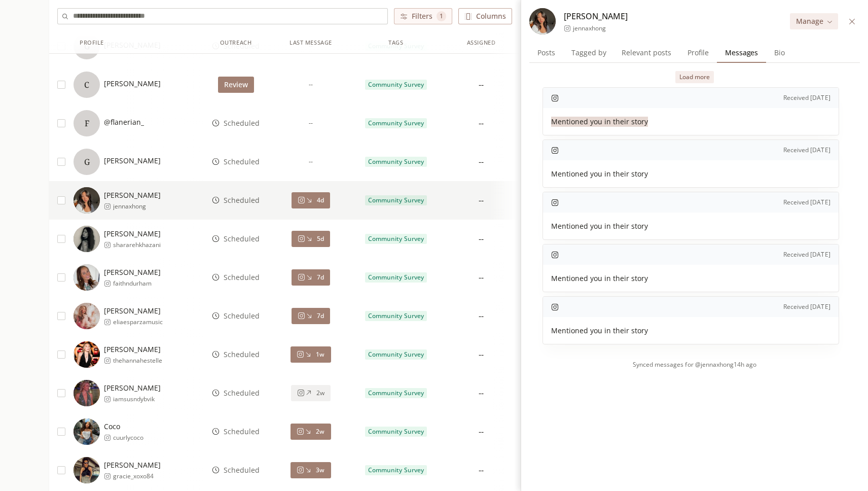 The image size is (868, 491). I want to click on span: 5d, so click(320, 239).